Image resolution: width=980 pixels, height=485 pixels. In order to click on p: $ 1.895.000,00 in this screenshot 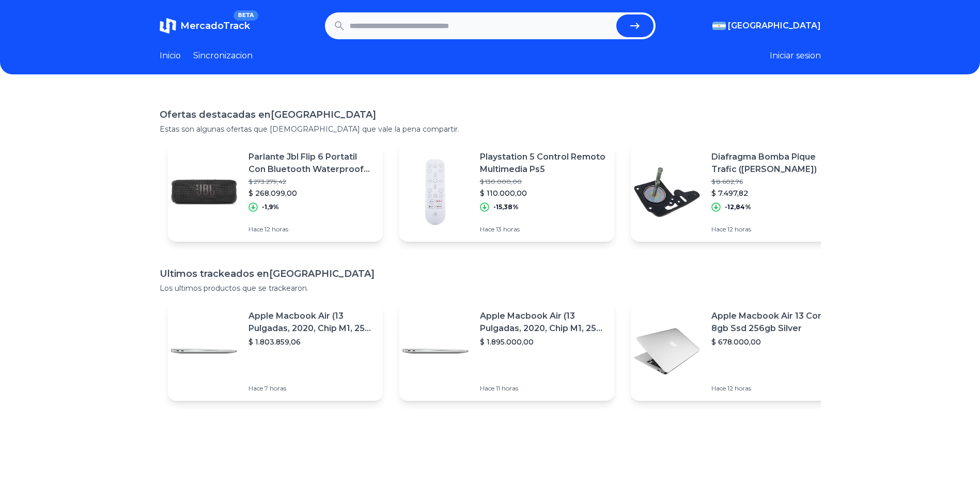, I will do `click(543, 342)`.